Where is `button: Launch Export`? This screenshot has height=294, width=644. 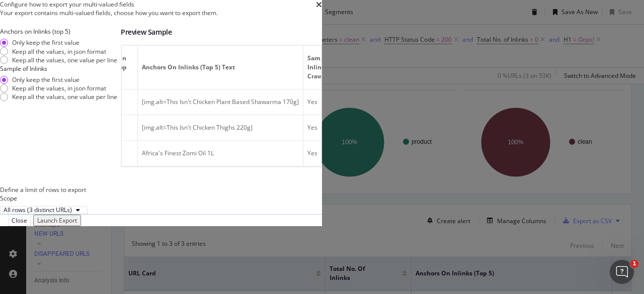 button: Launch Export is located at coordinates (57, 220).